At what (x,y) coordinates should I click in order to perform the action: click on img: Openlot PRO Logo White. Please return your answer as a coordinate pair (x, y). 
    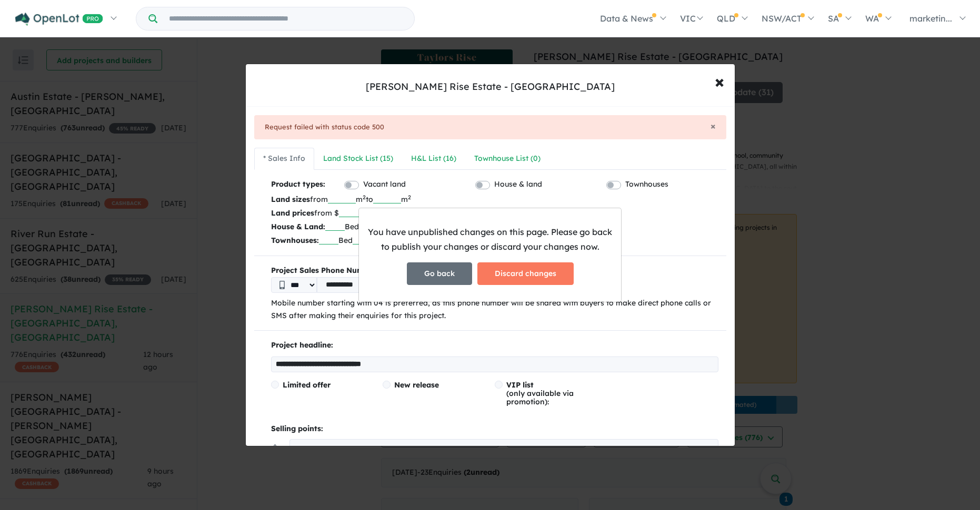
    Looking at the image, I should click on (59, 19).